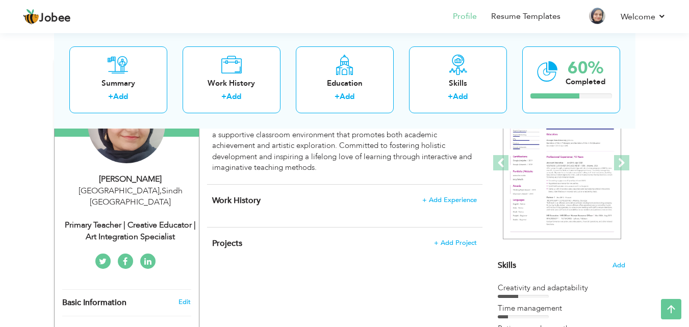 The image size is (689, 327). I want to click on div: Creativity and adaptability, so click(562, 288).